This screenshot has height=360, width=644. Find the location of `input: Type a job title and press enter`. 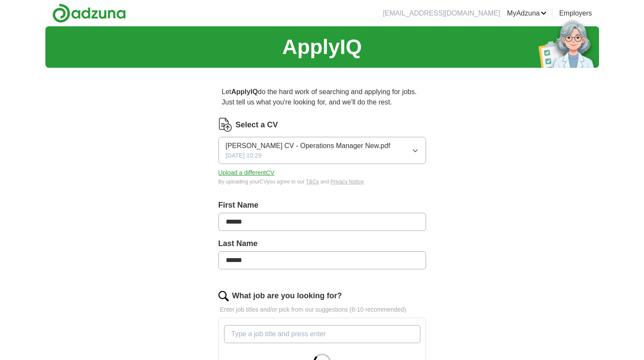

input: Type a job title and press enter is located at coordinates (322, 335).